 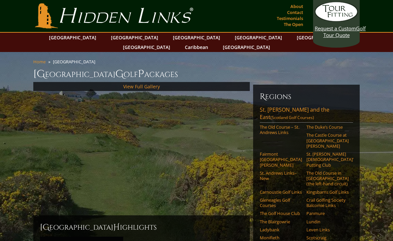 I want to click on a: Contact, so click(x=295, y=12).